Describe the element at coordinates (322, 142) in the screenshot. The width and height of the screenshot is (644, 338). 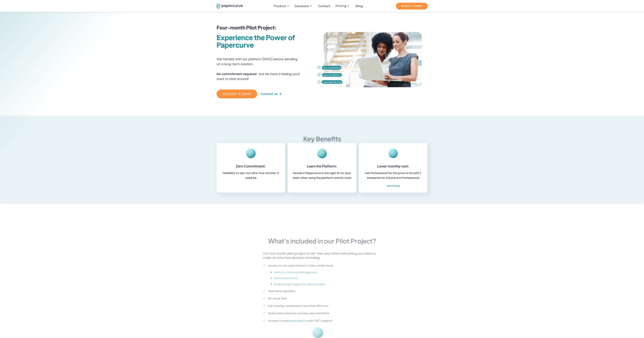
I see `h3: Key Benefits` at that location.